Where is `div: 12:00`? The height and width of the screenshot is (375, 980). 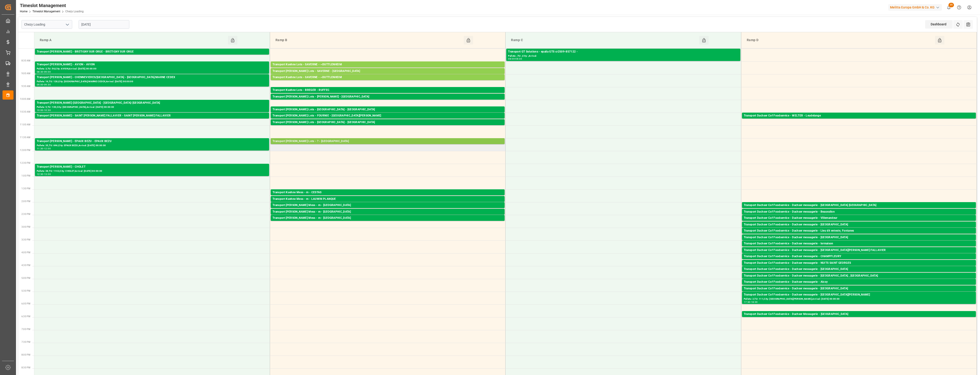 div: 12:00 is located at coordinates (47, 149).